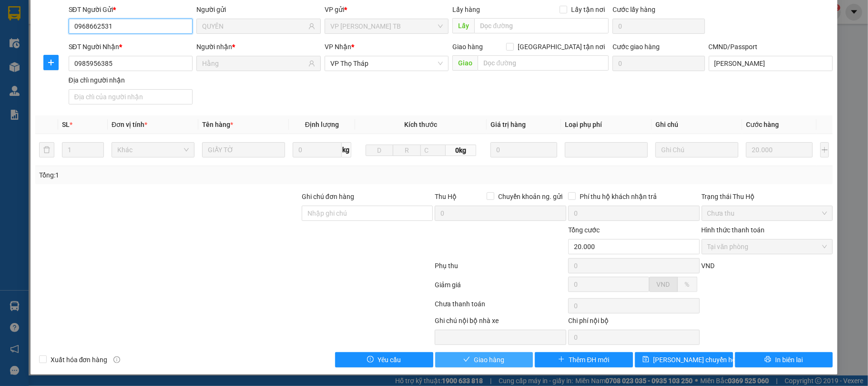 This screenshot has height=386, width=868. What do you see at coordinates (588, 359) in the screenshot?
I see `span: Thêm ĐH mới` at bounding box center [588, 359].